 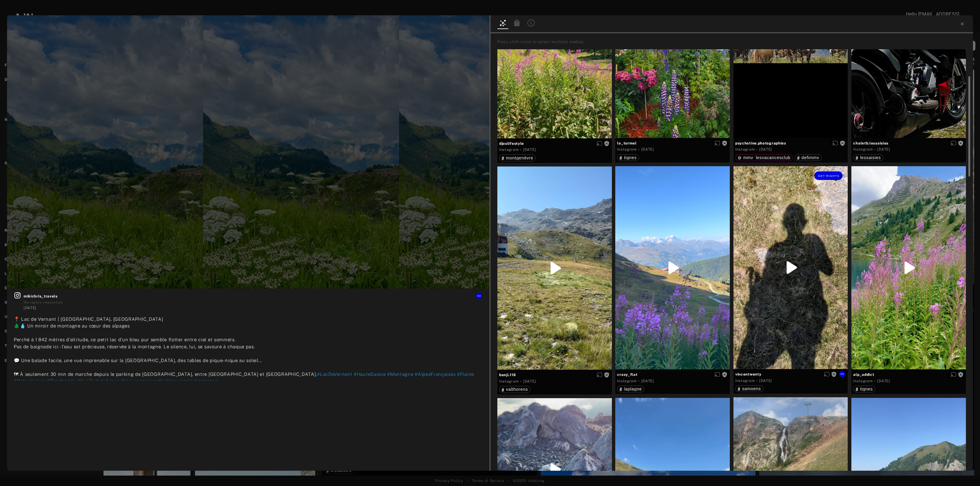 I want to click on div: laplagne, so click(x=631, y=389).